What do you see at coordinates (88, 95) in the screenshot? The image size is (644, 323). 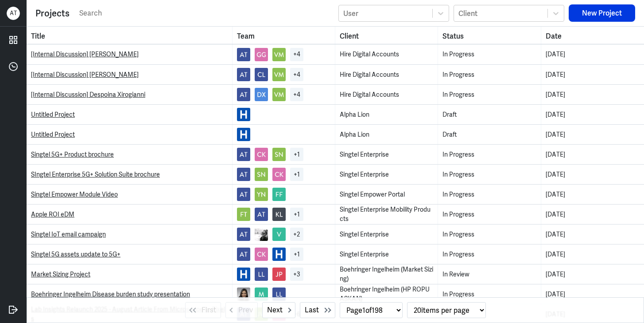 I see `a: [Internal Discussion] Despoina Xirogianni` at bounding box center [88, 95].